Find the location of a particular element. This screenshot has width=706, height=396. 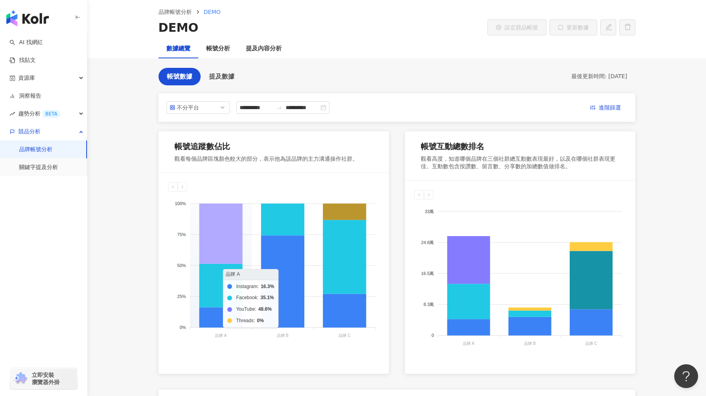

tspan: 16.5萬 is located at coordinates (427, 274).